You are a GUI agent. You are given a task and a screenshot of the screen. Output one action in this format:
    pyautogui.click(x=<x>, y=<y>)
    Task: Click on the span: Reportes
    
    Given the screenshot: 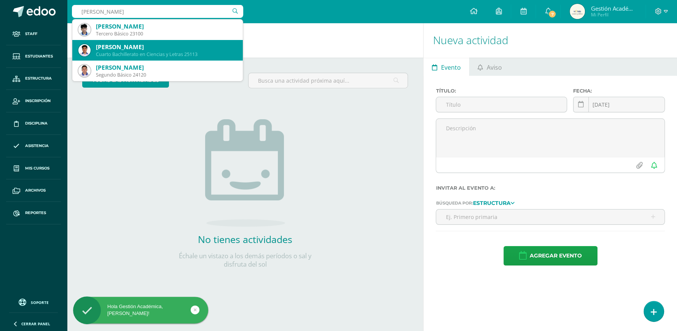 What is the action you would take?
    pyautogui.click(x=35, y=213)
    